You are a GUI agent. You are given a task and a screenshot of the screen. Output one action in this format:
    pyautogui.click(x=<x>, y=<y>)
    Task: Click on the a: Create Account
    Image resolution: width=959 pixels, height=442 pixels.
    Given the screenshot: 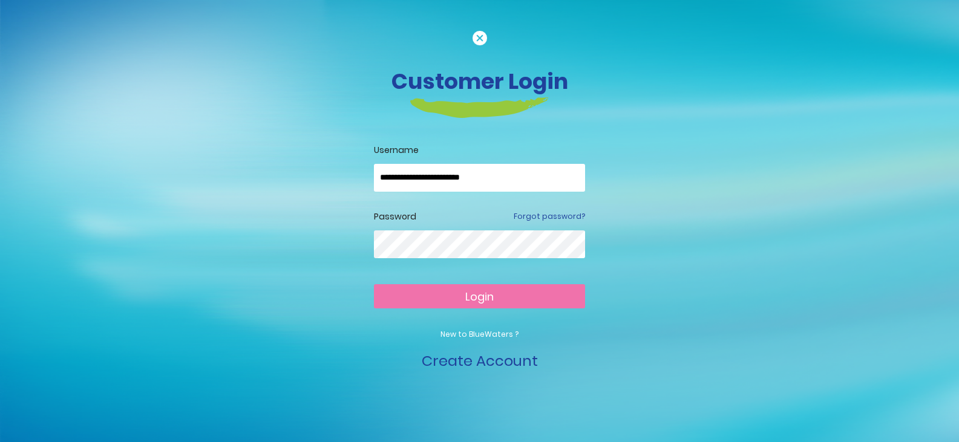 What is the action you would take?
    pyautogui.click(x=480, y=361)
    